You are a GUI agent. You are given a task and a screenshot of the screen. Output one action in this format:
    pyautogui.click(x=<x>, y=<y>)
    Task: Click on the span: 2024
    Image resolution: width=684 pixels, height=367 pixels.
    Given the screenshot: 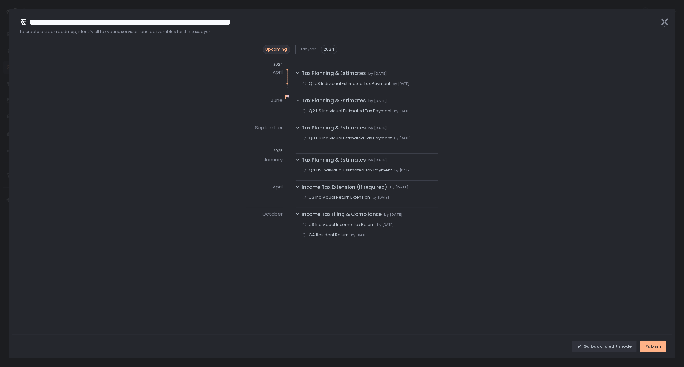 What is the action you would take?
    pyautogui.click(x=329, y=49)
    